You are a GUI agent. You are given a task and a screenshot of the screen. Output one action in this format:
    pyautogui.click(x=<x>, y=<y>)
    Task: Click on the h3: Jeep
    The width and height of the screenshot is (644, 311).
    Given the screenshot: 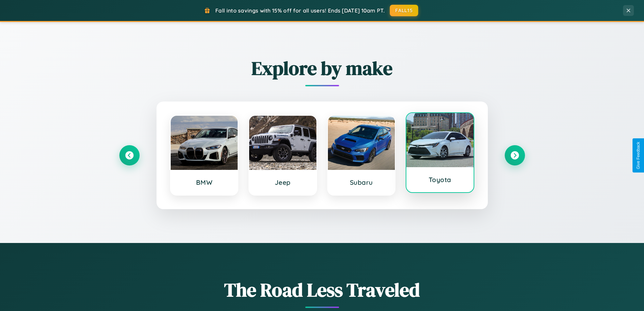 What is the action you would take?
    pyautogui.click(x=283, y=182)
    